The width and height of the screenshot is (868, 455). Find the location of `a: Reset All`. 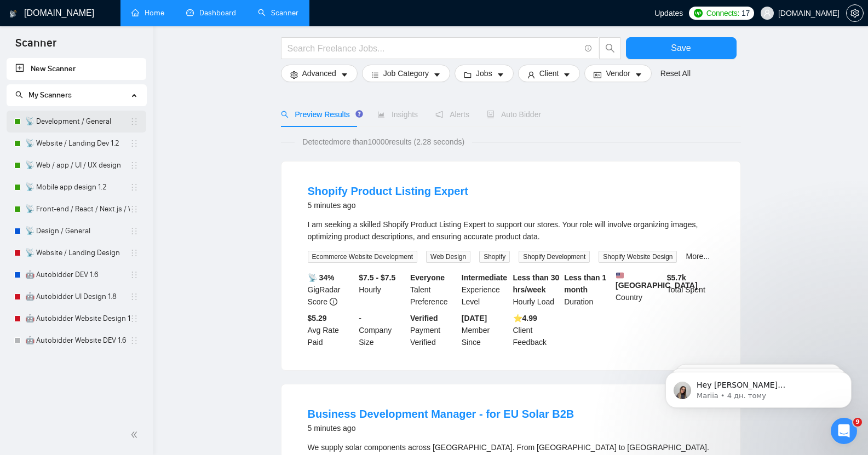

a: Reset All is located at coordinates (675, 73).